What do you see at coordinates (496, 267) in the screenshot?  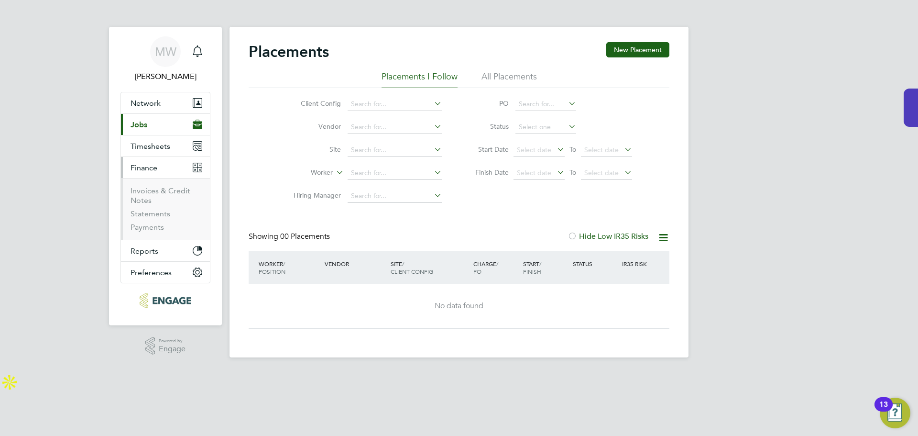 I see `div: Charge` at bounding box center [496, 267].